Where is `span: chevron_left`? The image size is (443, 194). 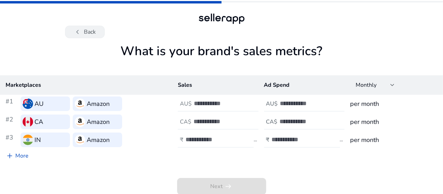 span: chevron_left is located at coordinates (78, 32).